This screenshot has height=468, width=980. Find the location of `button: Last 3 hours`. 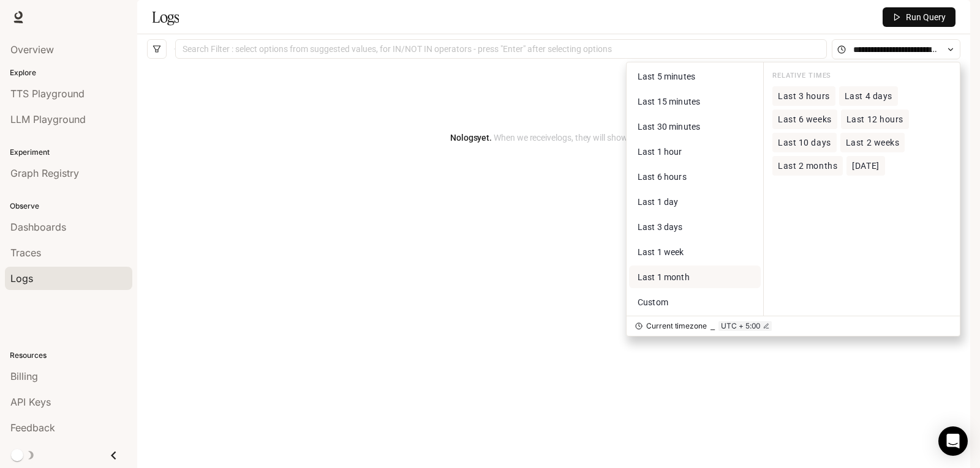

button: Last 3 hours is located at coordinates (804, 96).